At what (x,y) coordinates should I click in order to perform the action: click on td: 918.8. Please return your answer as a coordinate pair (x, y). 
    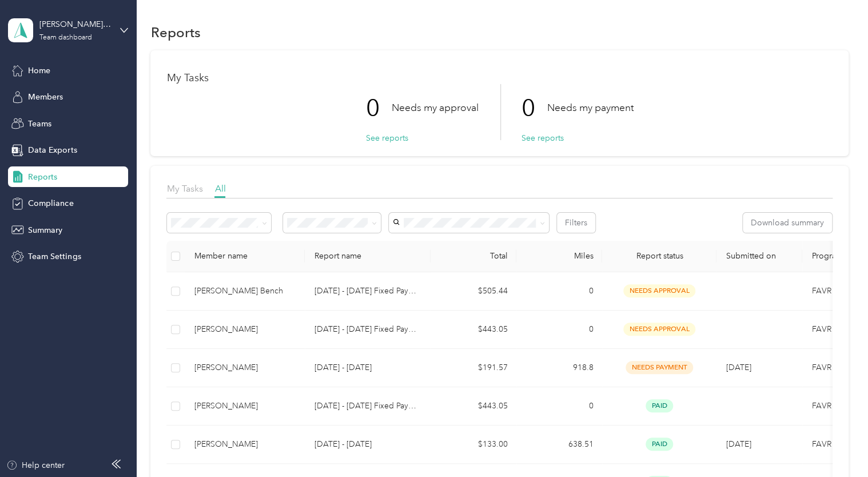
    Looking at the image, I should click on (559, 368).